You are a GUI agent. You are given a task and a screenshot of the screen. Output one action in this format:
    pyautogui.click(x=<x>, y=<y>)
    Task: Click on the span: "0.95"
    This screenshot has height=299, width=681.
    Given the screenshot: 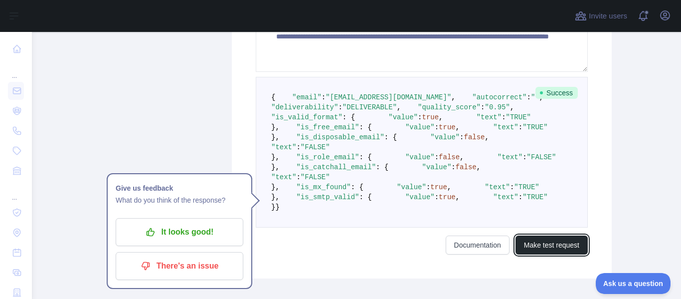 What is the action you would take?
    pyautogui.click(x=498, y=107)
    